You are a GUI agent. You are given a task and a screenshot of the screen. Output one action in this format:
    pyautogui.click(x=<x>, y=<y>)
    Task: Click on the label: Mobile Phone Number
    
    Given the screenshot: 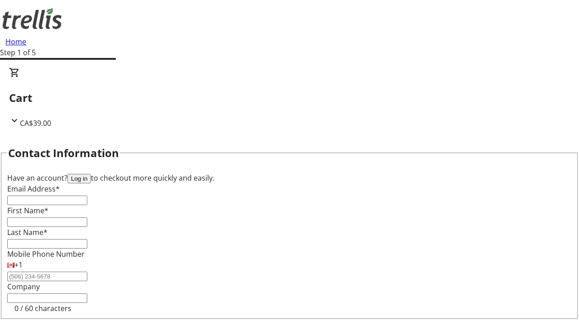 What is the action you would take?
    pyautogui.click(x=46, y=254)
    